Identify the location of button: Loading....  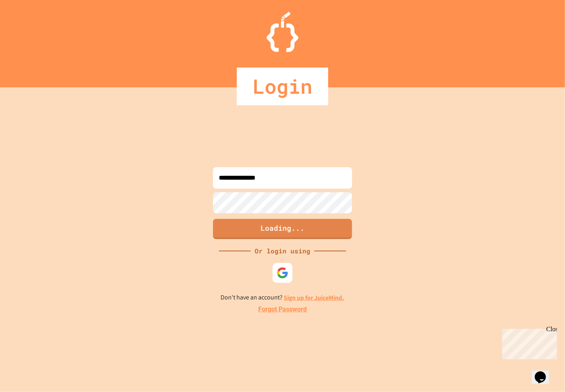
(282, 228).